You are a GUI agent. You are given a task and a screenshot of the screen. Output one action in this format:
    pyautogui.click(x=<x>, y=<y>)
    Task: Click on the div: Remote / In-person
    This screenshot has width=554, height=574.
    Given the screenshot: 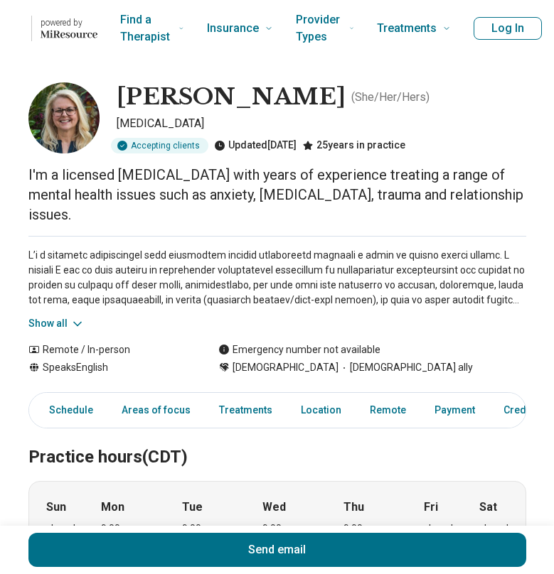 What is the action you would take?
    pyautogui.click(x=109, y=350)
    